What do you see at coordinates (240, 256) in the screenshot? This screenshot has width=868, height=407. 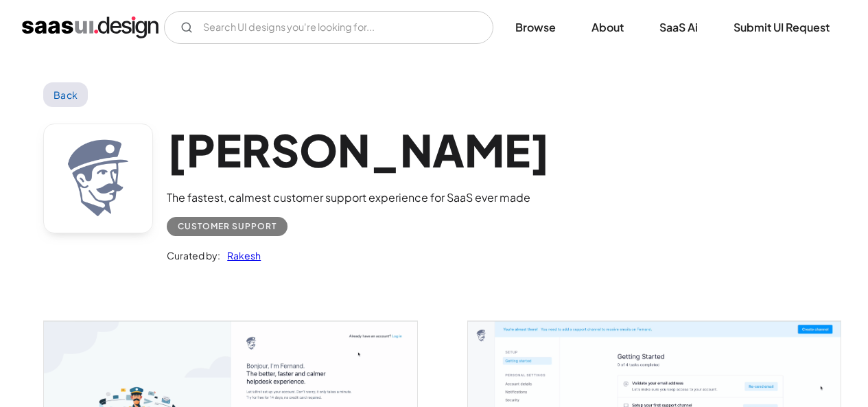 I see `a: Rakesh` at bounding box center [240, 256].